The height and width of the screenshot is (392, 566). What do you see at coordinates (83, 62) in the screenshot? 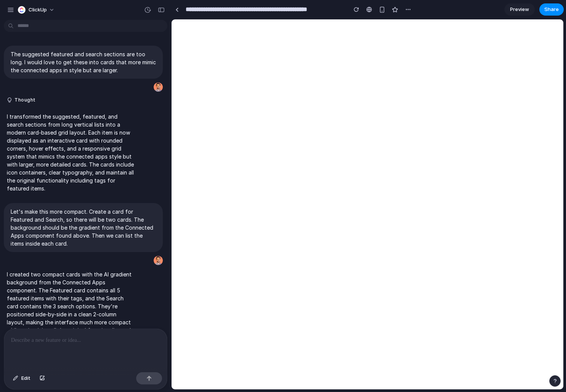
I see `p: The suggested featured and search sections are too long. I would love to get these into cards tha...` at bounding box center [83, 62].